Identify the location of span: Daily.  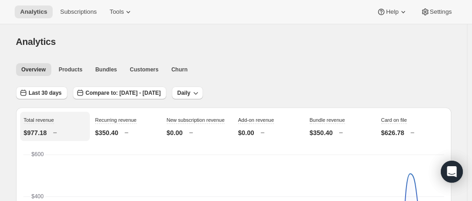
(184, 93).